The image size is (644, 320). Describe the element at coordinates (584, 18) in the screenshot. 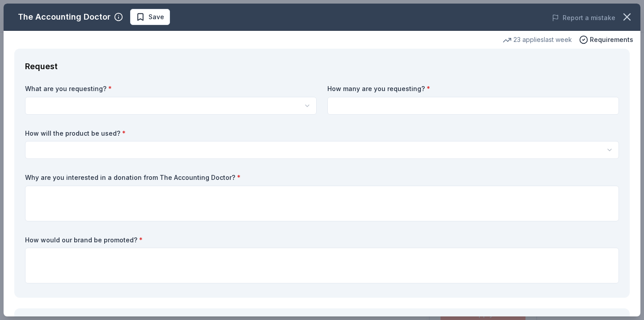

I see `button: Report a mistake` at that location.